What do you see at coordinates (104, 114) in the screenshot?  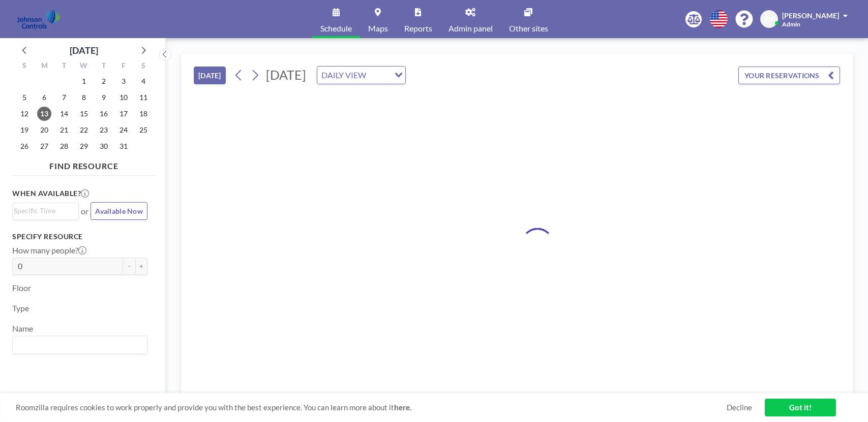 I see `span: Thursday, October 16, 2025` at bounding box center [104, 114].